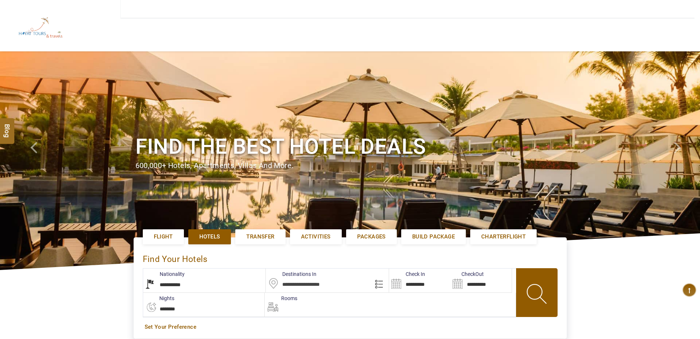 This screenshot has height=339, width=700. What do you see at coordinates (7, 127) in the screenshot?
I see `span: Blog` at bounding box center [7, 127].